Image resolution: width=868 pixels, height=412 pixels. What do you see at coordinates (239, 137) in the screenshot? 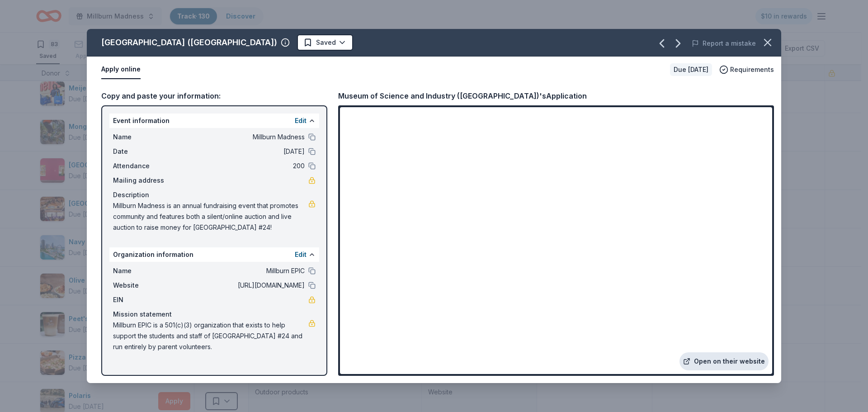
I see `span: Millburn Madness` at bounding box center [239, 137].